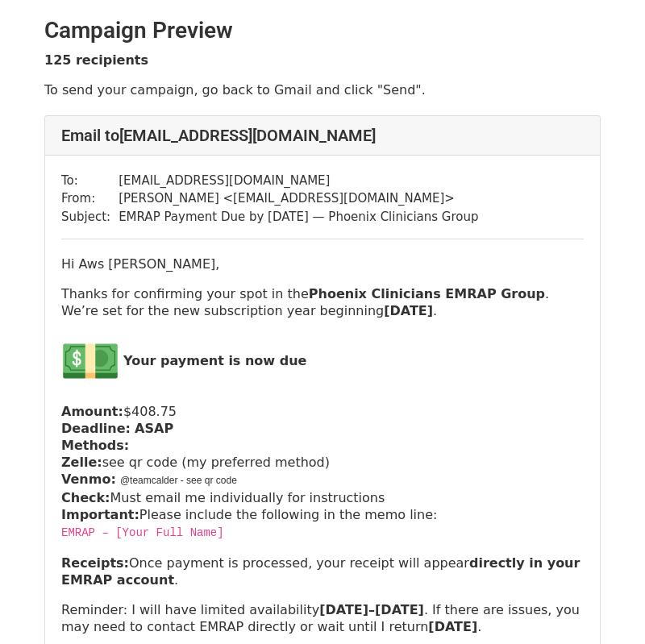 Image resolution: width=645 pixels, height=644 pixels. I want to click on td: To:, so click(89, 180).